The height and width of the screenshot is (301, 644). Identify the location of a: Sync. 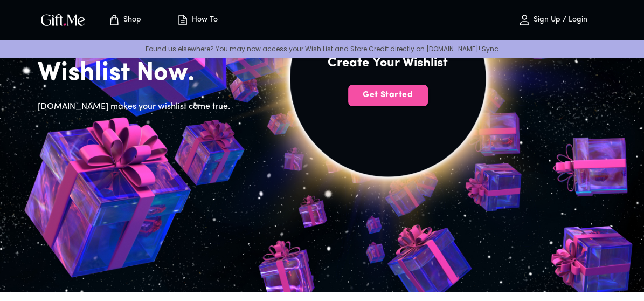
(491, 49).